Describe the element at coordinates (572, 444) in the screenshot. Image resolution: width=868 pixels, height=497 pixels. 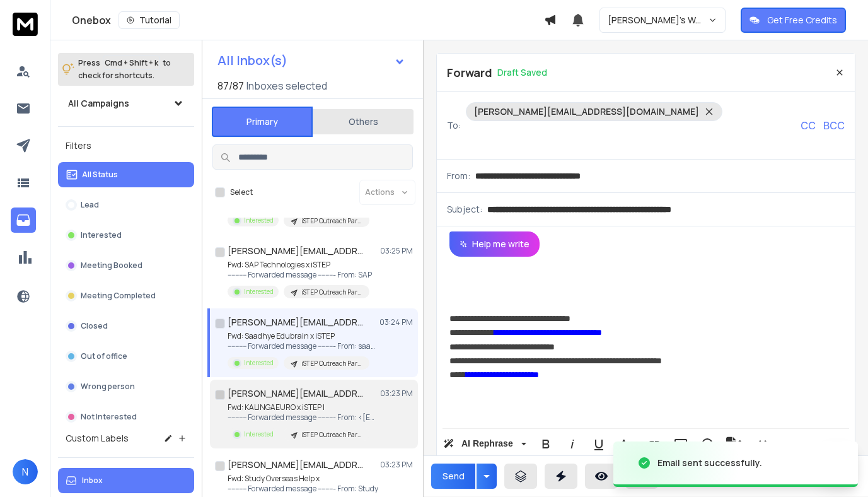
I see `button: Italic (⌘I)` at that location.